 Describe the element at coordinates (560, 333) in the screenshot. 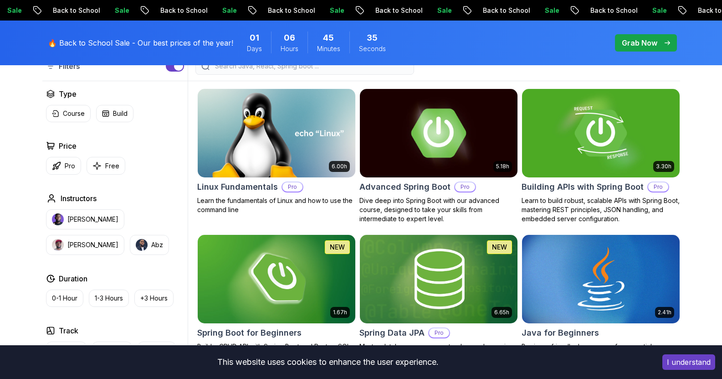

I see `h2: Java for Beginners` at that location.